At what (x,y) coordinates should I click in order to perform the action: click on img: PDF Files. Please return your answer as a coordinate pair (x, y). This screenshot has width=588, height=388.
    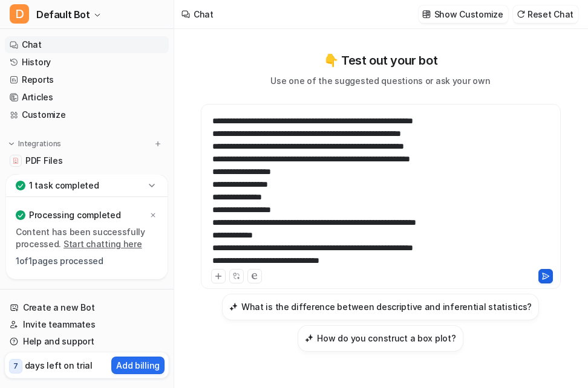
    Looking at the image, I should click on (16, 161).